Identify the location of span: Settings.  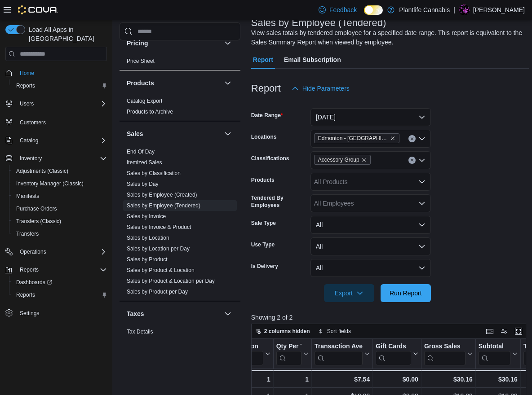
(29, 314).